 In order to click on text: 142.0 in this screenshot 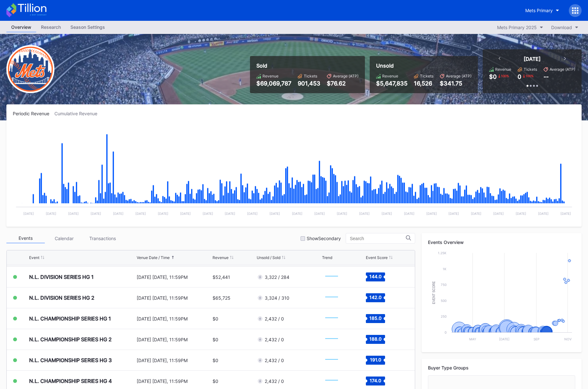, I will do `click(376, 297)`.